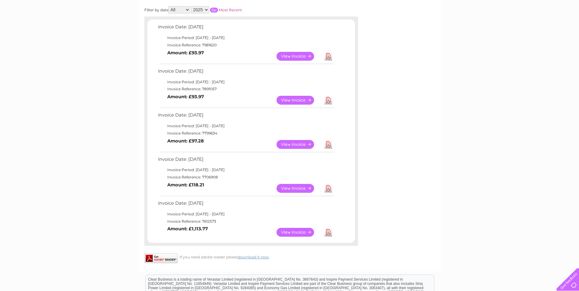  I want to click on b: Amount: £1,113.77, so click(187, 229).